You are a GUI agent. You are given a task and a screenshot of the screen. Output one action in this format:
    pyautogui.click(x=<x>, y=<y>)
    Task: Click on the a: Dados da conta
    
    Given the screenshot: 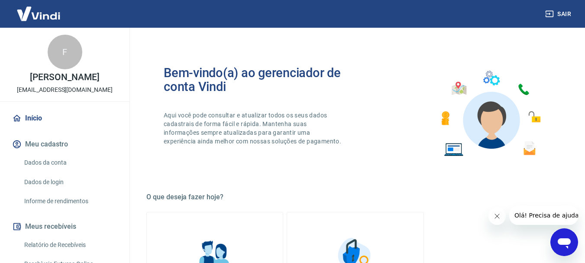 What is the action you would take?
    pyautogui.click(x=70, y=162)
    